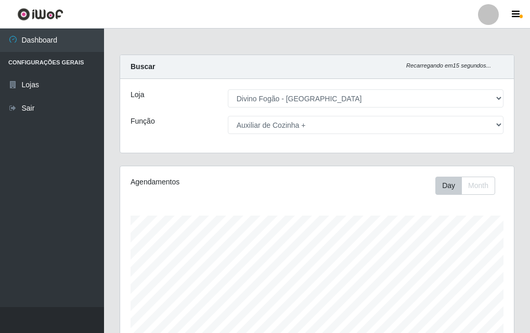 Image resolution: width=530 pixels, height=333 pixels. What do you see at coordinates (478, 186) in the screenshot?
I see `button: Month` at bounding box center [478, 186].